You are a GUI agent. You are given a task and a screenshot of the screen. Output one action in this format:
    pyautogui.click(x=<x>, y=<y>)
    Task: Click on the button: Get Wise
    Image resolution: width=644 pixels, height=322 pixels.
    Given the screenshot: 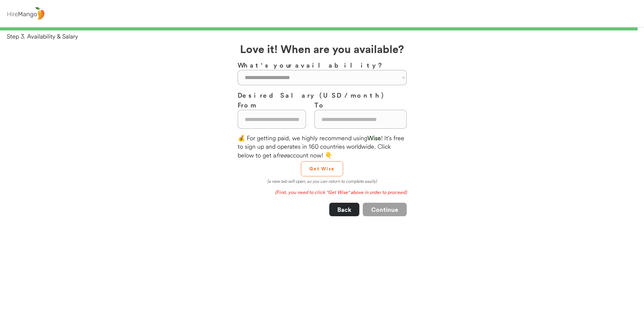 What is the action you would take?
    pyautogui.click(x=322, y=169)
    